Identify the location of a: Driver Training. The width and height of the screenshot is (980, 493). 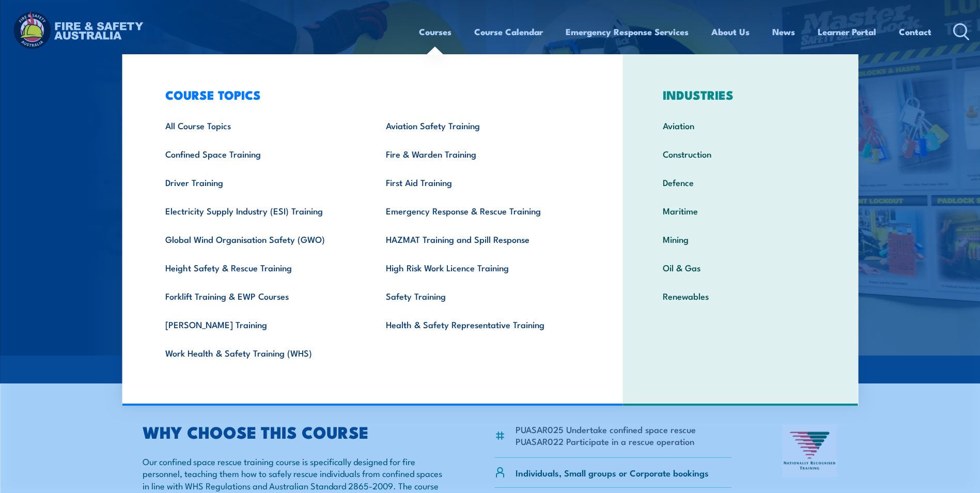
(260, 182).